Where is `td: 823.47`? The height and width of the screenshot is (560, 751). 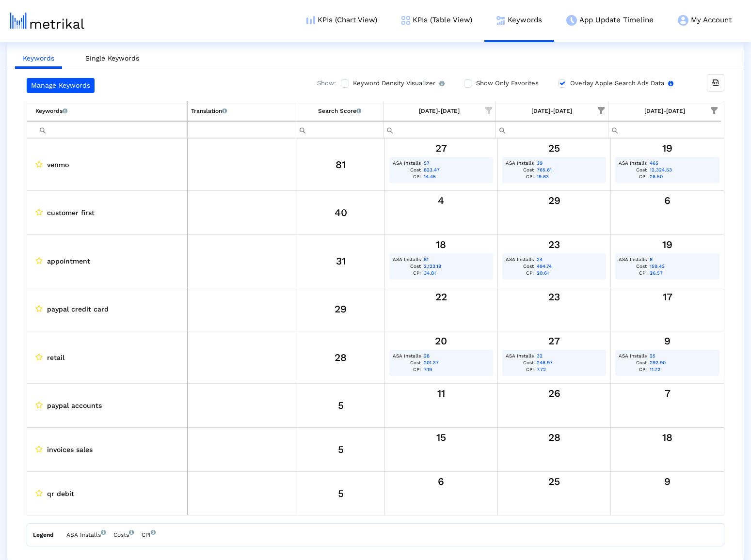
td: 823.47 is located at coordinates (457, 170).